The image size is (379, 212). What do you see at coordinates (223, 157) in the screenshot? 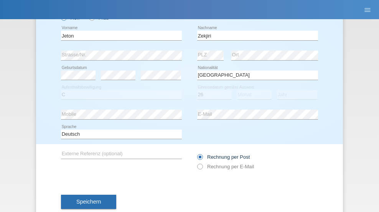
I see `label: Rechnung per Post` at bounding box center [223, 157].